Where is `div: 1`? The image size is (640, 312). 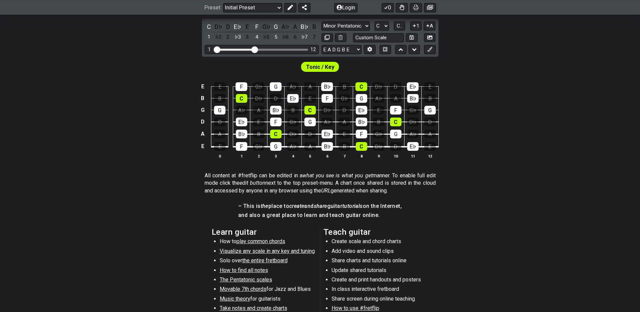 div: 1 is located at coordinates (209, 49).